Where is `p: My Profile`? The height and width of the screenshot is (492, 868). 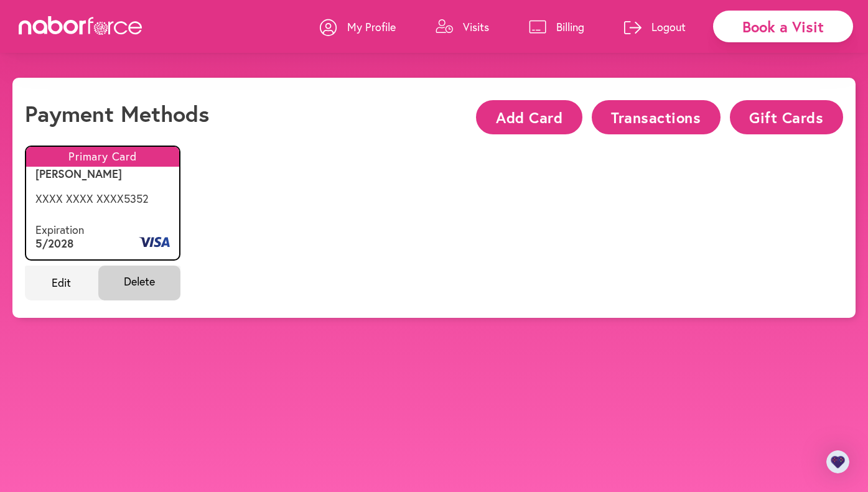
p: My Profile is located at coordinates (371, 27).